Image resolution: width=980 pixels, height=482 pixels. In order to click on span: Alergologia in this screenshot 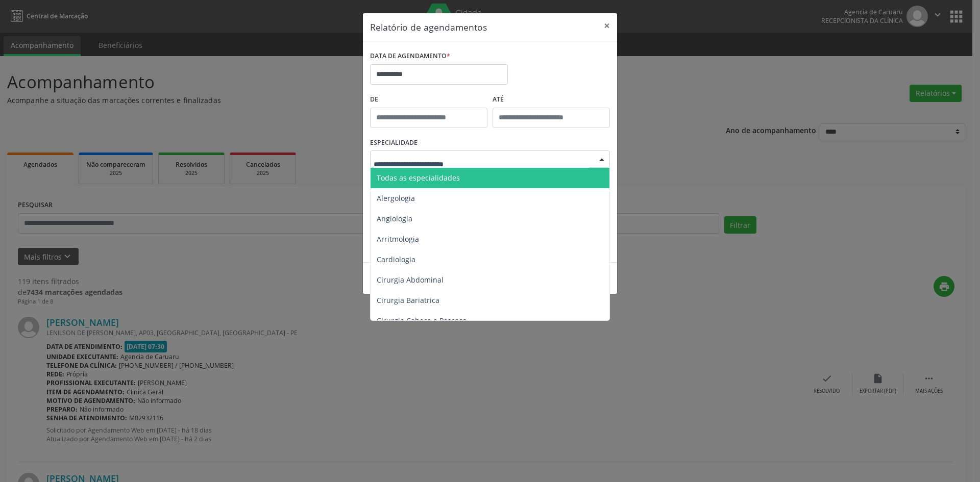, I will do `click(396, 198)`.